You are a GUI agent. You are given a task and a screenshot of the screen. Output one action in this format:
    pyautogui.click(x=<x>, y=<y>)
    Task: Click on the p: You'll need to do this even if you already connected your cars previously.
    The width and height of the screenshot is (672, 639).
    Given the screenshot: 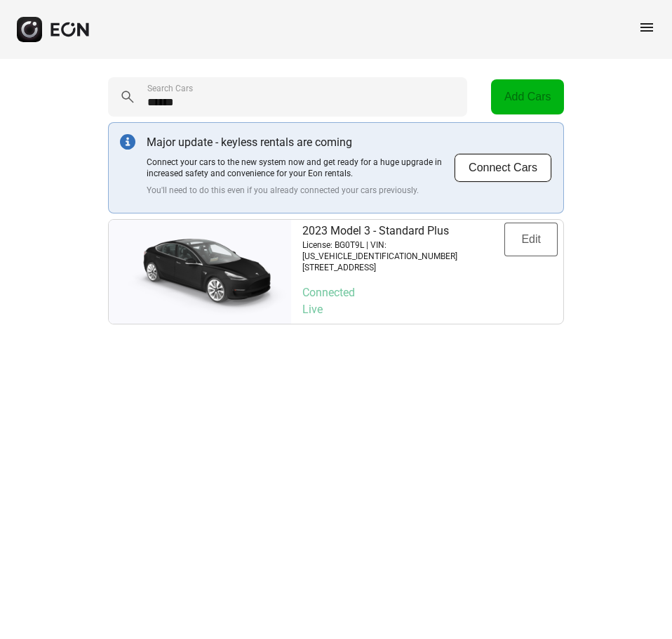 What is the action you would take?
    pyautogui.click(x=300, y=190)
    